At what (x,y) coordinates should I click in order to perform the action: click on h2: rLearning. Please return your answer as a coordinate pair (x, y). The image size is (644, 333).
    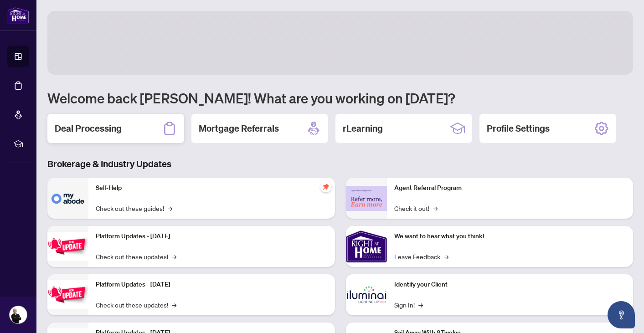
    Looking at the image, I should click on (363, 129).